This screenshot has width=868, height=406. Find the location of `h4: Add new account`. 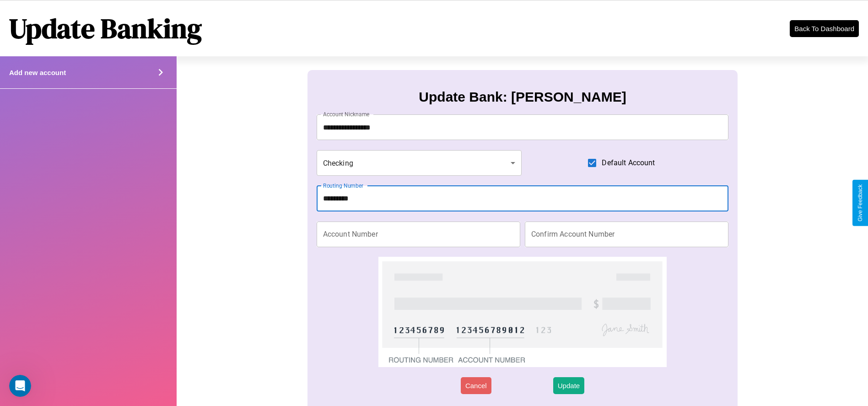

h4: Add new account is located at coordinates (37, 72).